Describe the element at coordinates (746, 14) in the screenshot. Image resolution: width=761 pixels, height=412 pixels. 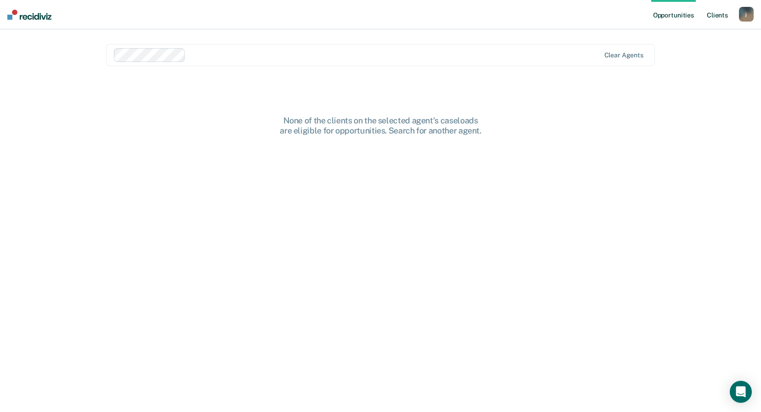
I see `div: j` at that location.